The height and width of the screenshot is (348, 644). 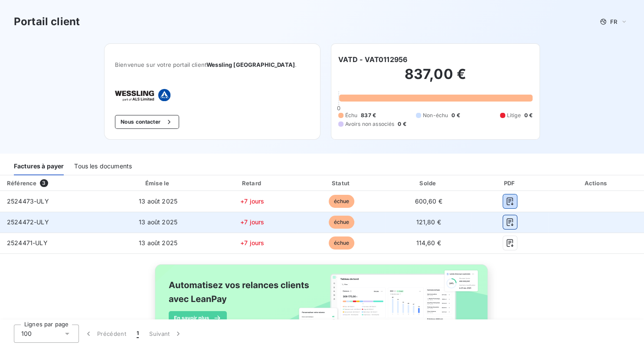 I want to click on span: 837 €, so click(x=368, y=116).